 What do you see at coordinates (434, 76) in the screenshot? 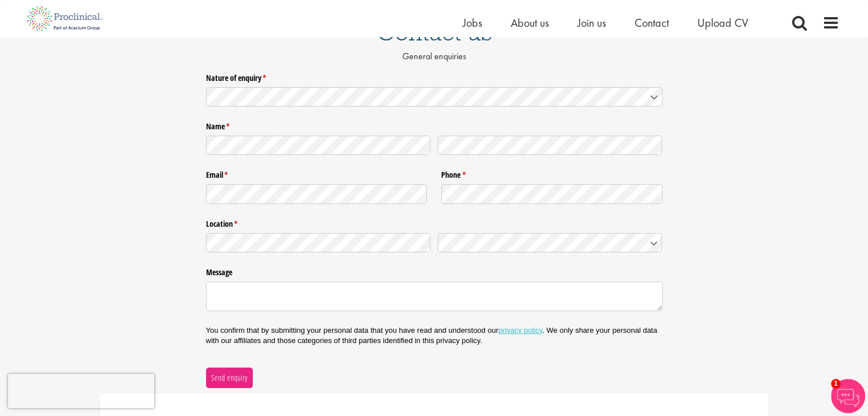
I see `label: Nature of enquiry` at bounding box center [434, 76].